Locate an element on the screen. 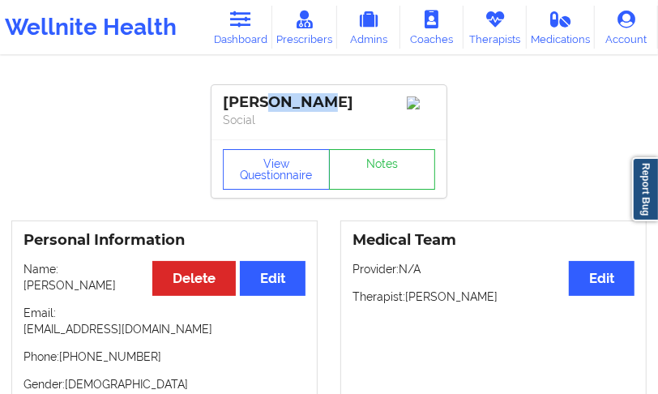 Image resolution: width=658 pixels, height=394 pixels. h3: Personal Information is located at coordinates (165, 240).